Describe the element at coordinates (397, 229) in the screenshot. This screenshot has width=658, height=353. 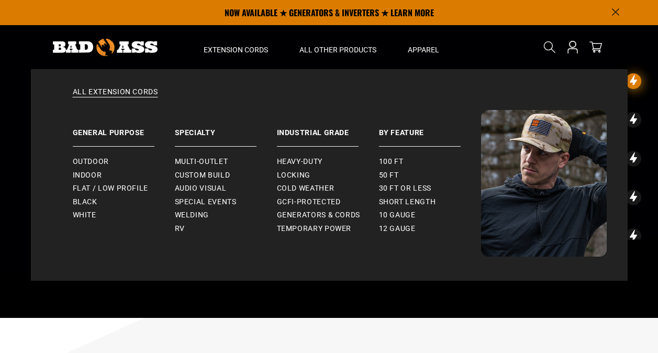
I see `span: 12 gauge` at that location.